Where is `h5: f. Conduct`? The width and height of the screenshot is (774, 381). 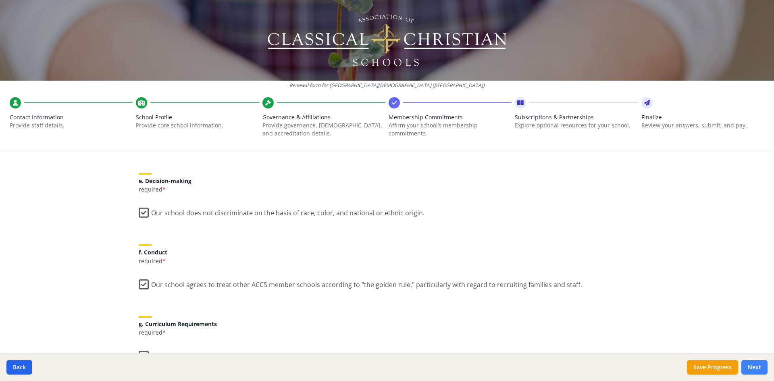 h5: f. Conduct is located at coordinates (387, 252).